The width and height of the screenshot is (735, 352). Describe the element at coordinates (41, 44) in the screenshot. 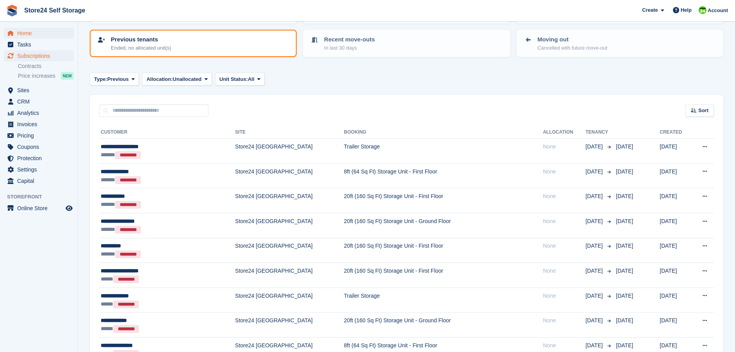

I see `span: Tasks` at that location.